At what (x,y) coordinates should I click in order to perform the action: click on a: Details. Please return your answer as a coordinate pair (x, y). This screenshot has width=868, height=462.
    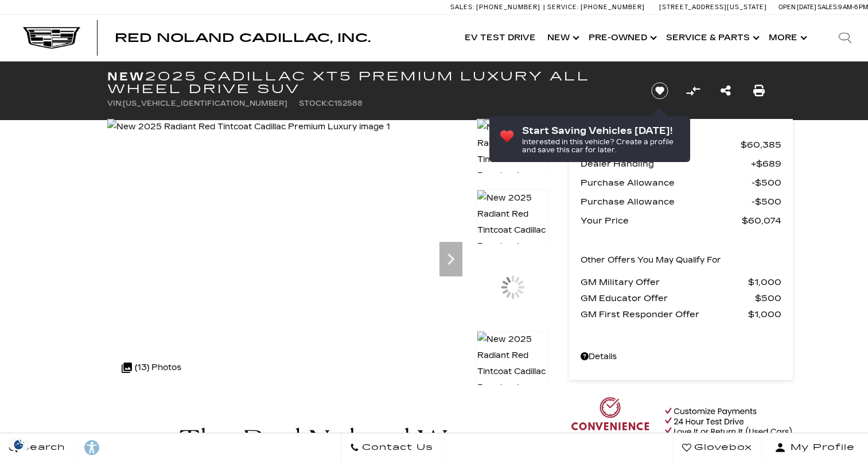
    Looking at the image, I should click on (682, 356).